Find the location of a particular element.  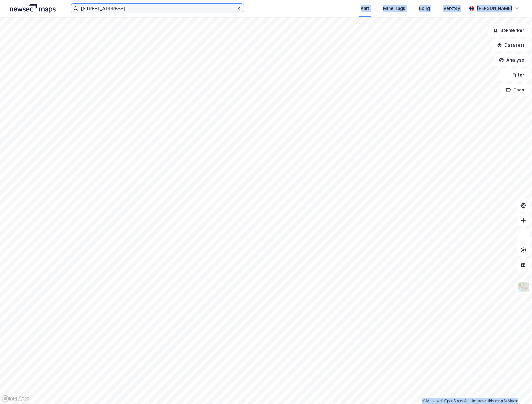

button: Filter is located at coordinates (515, 75).